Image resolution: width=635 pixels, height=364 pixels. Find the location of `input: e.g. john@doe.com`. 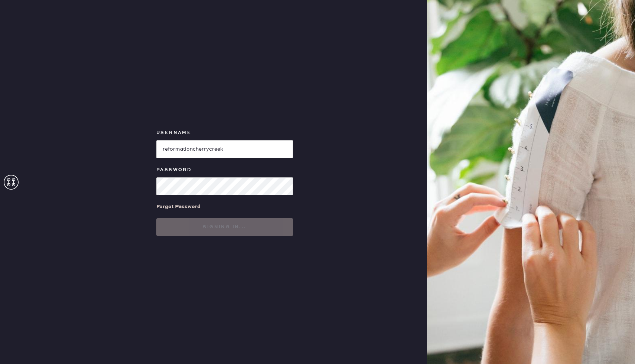

input: e.g. john@doe.com is located at coordinates (225, 149).